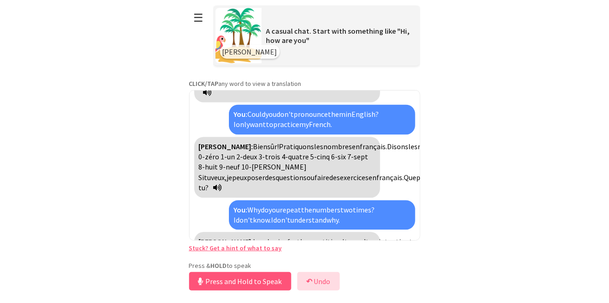  I want to click on span: 2, so click(238, 157).